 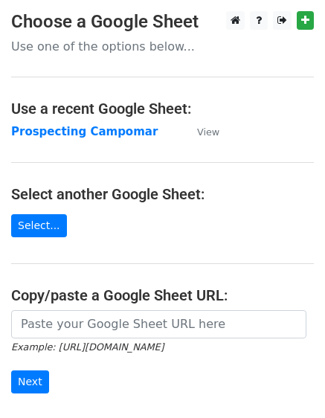 What do you see at coordinates (162, 46) in the screenshot?
I see `p: Use one of the options below...` at bounding box center [162, 46].